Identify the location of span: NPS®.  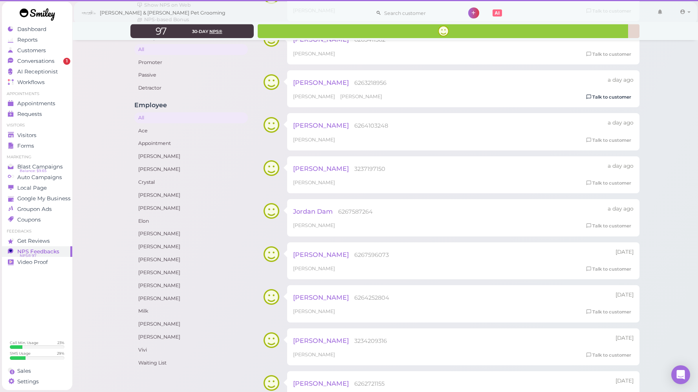
(216, 31).